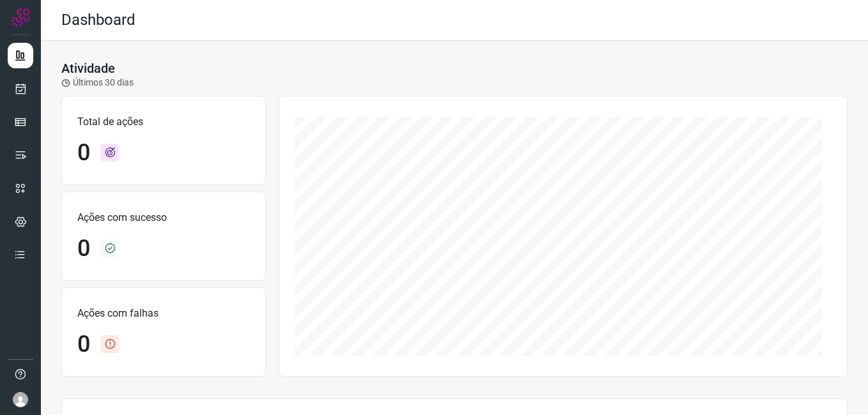  What do you see at coordinates (97, 82) in the screenshot?
I see `p: Últimos 30 dias` at bounding box center [97, 82].